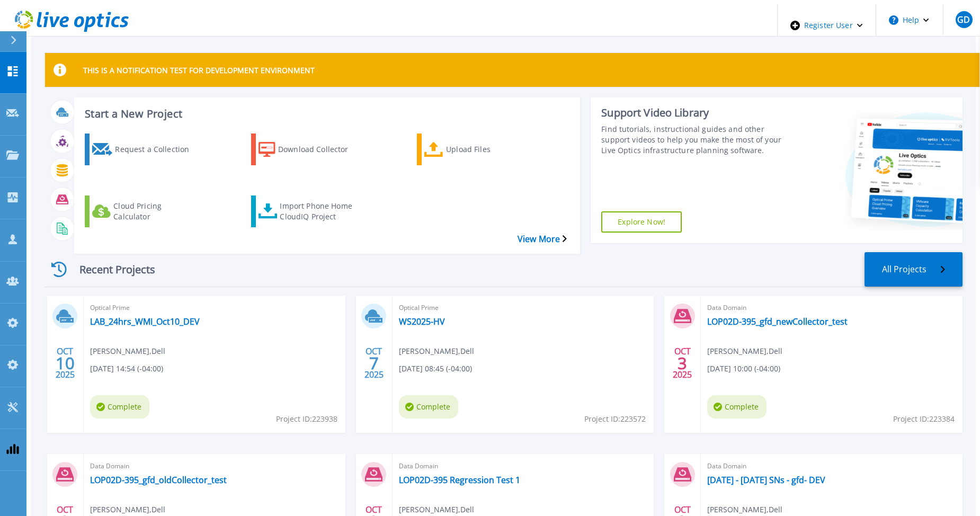 The width and height of the screenshot is (980, 516). What do you see at coordinates (914, 269) in the screenshot?
I see `a: All Projects` at bounding box center [914, 269].